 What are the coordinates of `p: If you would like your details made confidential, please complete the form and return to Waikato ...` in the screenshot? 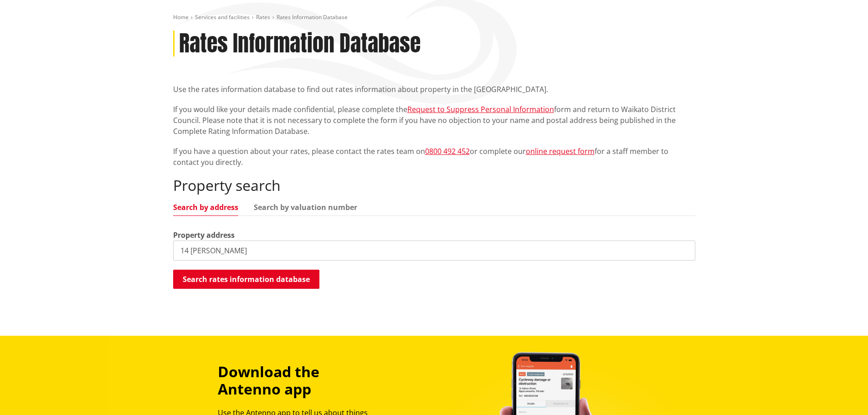 It's located at (434, 120).